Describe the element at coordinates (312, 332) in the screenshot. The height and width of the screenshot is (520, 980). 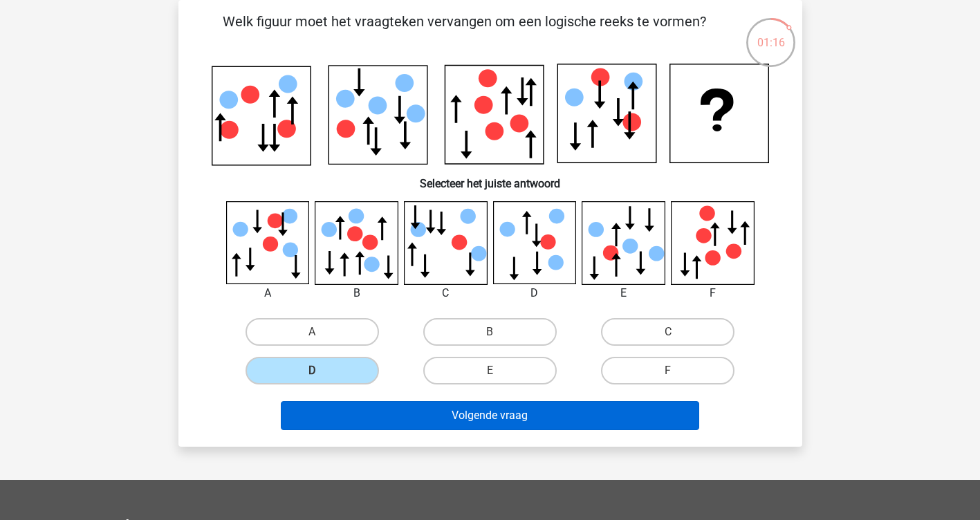
I see `label: A` at that location.